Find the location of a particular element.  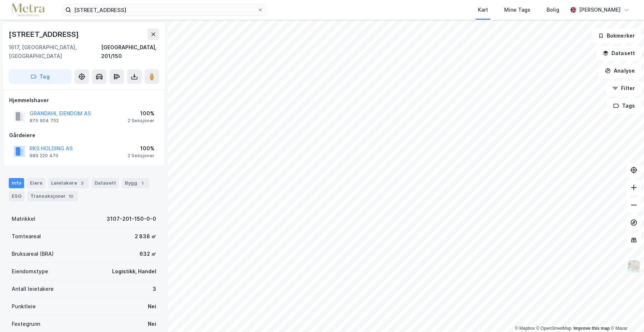

div: Festegrunn is located at coordinates (26, 324).